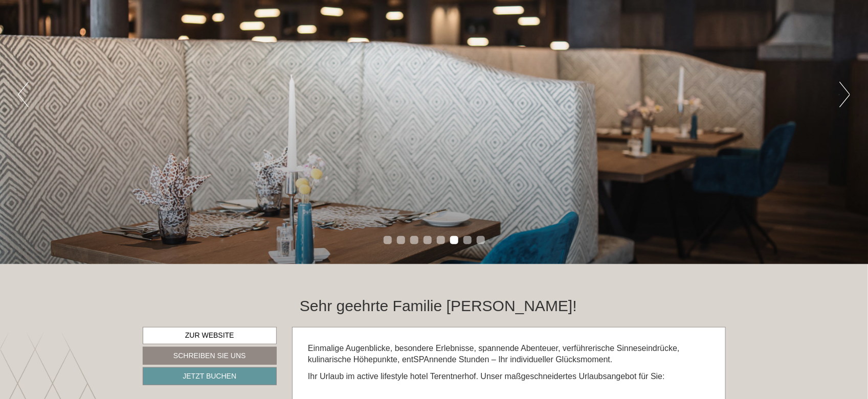  I want to click on button: Next, so click(844, 95).